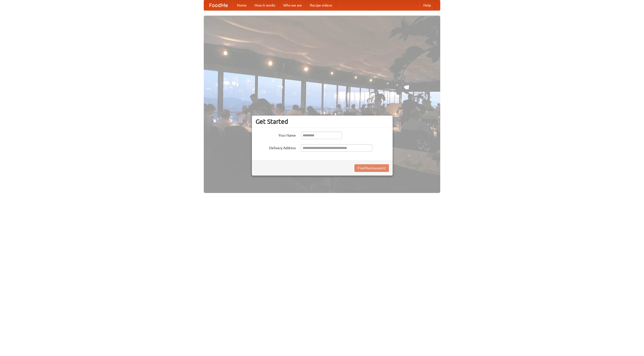 Image resolution: width=644 pixels, height=356 pixels. What do you see at coordinates (293, 5) in the screenshot?
I see `a: Who we are` at bounding box center [293, 5].